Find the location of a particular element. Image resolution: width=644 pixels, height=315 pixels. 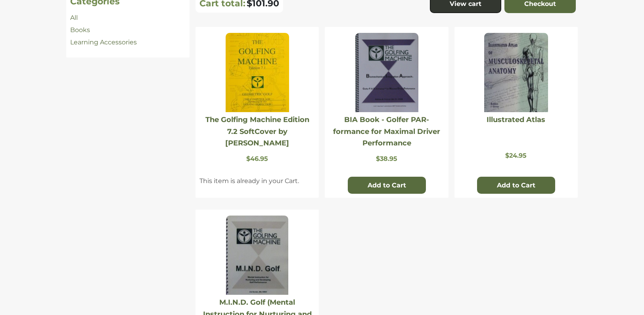

p: $38.95 is located at coordinates (386, 158).